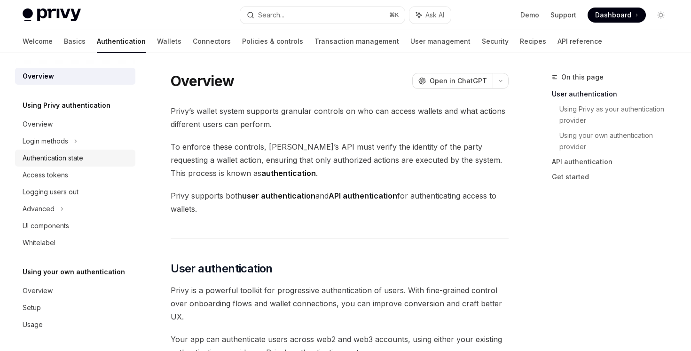 The image size is (691, 351). Describe the element at coordinates (339, 303) in the screenshot. I see `span: Privy is a powerful toolkit for progressive authentication of users. With fine-grained control ov...` at that location.